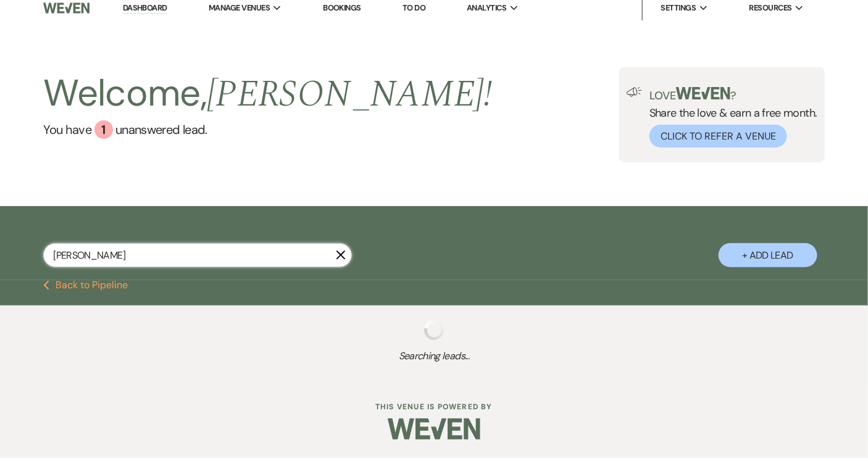 Image resolution: width=868 pixels, height=458 pixels. I want to click on button: + Add Lead, so click(768, 255).